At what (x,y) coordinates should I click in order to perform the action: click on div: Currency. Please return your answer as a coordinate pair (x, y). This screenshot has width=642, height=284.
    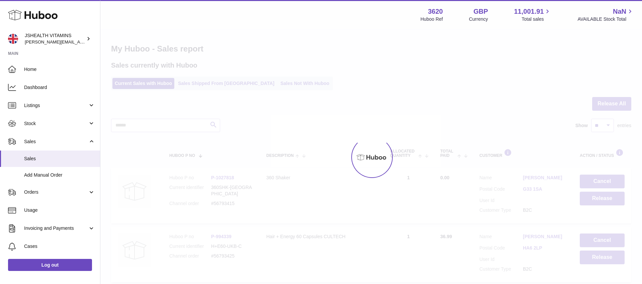
    Looking at the image, I should click on (478, 19).